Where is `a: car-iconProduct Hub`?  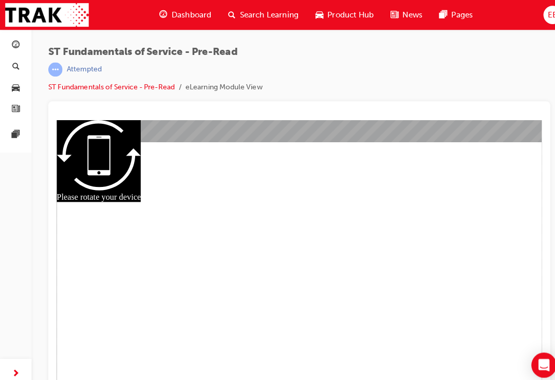
a: car-iconProduct Hub is located at coordinates (337, 14).